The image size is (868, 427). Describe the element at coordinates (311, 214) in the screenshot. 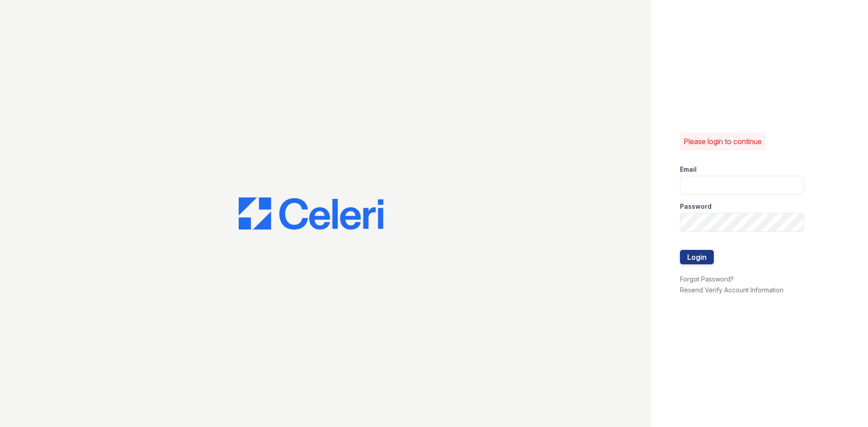

I see `img: CE_Logo_Blue-a8612792a0a2168367f1c8372b55b34899dd931a85d93a1a3d3e32e68fde9ad4.png` at that location.